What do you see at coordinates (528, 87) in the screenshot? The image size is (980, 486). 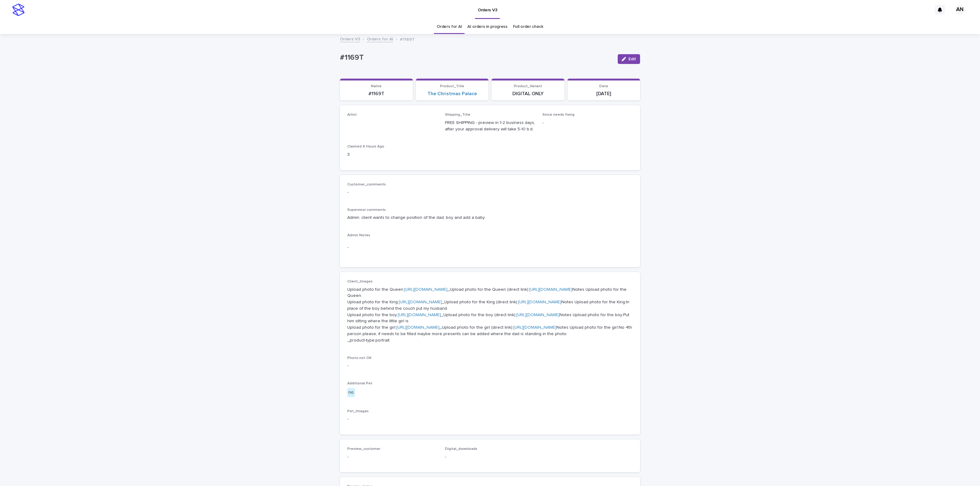 I see `span: Product_Variant` at bounding box center [528, 87].